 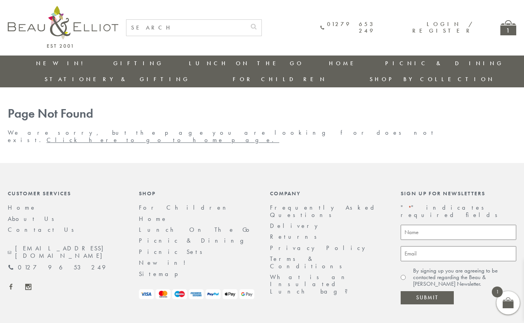 What do you see at coordinates (458, 232) in the screenshot?
I see `input: Name` at bounding box center [458, 232].